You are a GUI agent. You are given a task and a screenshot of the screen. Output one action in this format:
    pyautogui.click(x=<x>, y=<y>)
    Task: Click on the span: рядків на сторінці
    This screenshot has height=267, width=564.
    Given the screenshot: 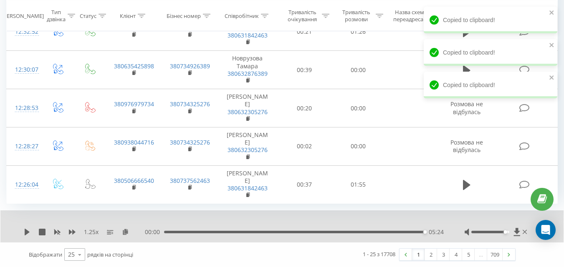 What is the action you would take?
    pyautogui.click(x=110, y=255)
    